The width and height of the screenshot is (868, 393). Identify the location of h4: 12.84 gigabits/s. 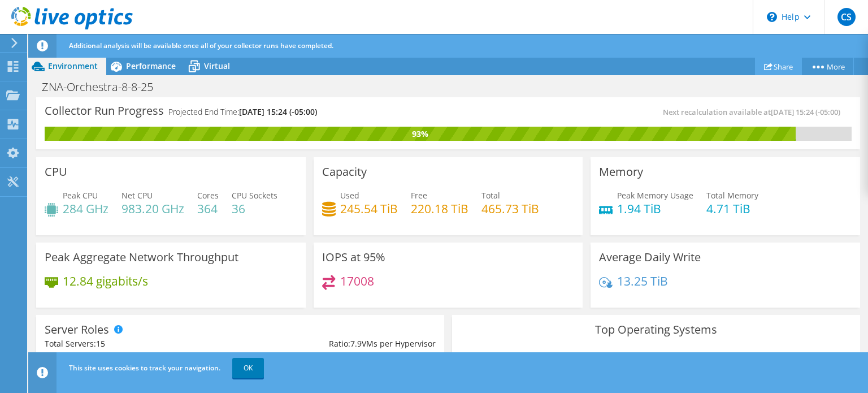
(105, 281).